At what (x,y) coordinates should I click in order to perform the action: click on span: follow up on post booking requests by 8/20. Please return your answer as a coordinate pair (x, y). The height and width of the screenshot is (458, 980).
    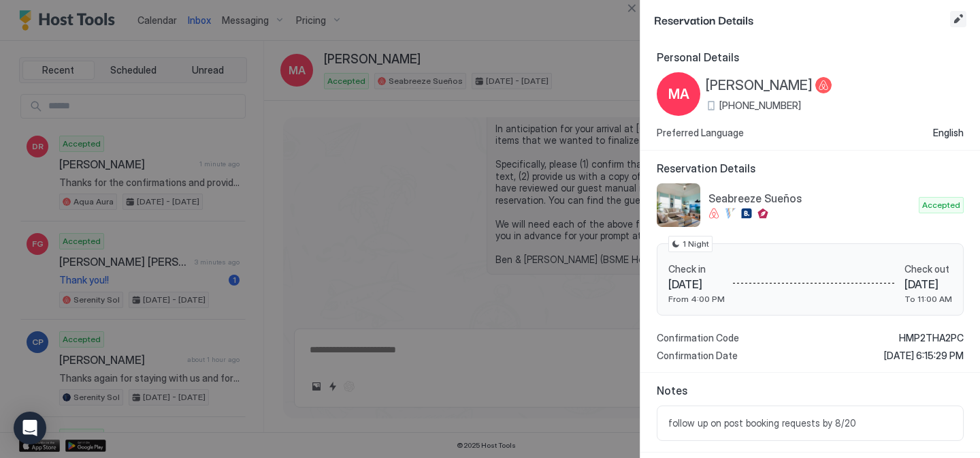
    Looking at the image, I should click on (810, 423).